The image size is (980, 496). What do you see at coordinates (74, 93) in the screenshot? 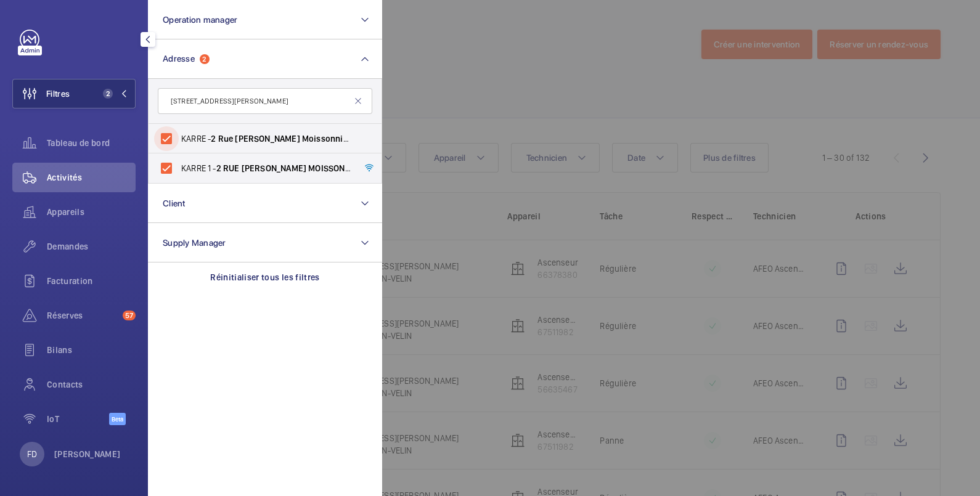
I see `button: Filtres2` at bounding box center [74, 93].